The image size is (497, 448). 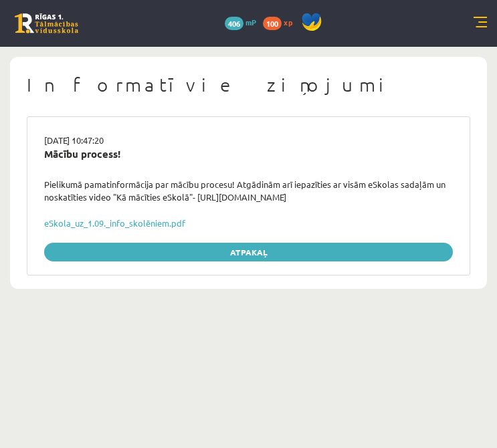 What do you see at coordinates (251, 22) in the screenshot?
I see `span: mP` at bounding box center [251, 22].